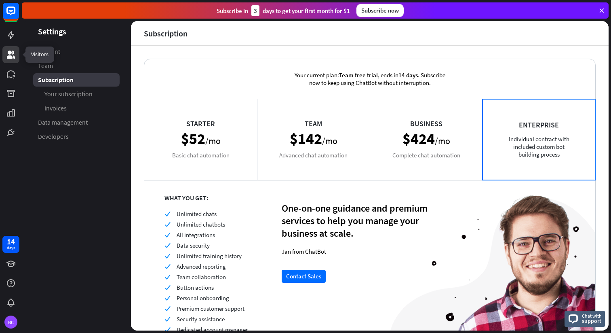  What do you see at coordinates (592, 321) in the screenshot?
I see `span: support` at bounding box center [592, 321].